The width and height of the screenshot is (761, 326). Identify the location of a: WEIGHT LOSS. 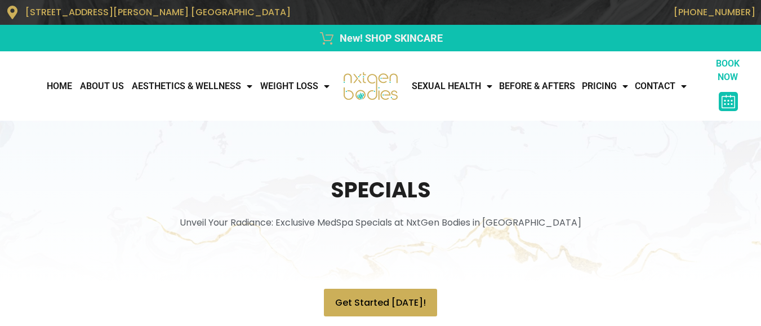
(295, 86).